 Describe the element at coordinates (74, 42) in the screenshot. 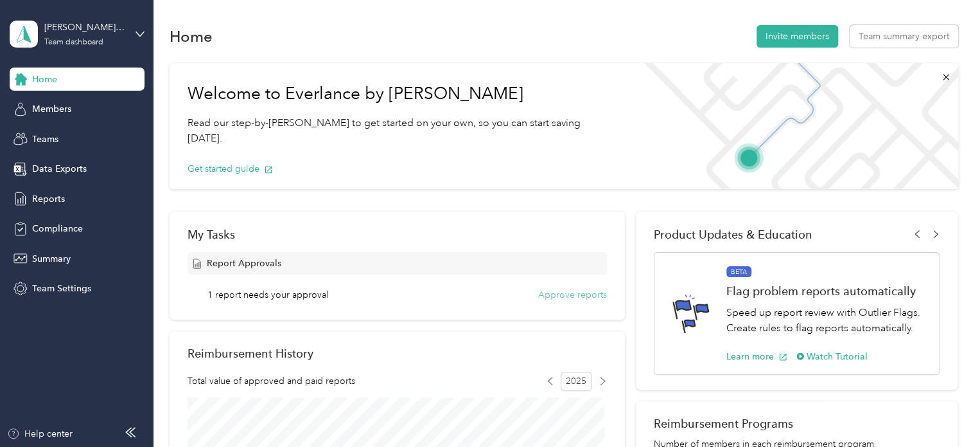

I see `div: Team dashboard` at that location.